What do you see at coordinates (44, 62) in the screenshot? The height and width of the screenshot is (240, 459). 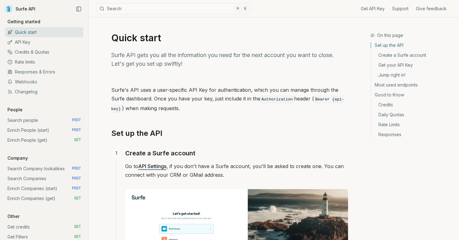 I see `a: Rate limits` at bounding box center [44, 62].